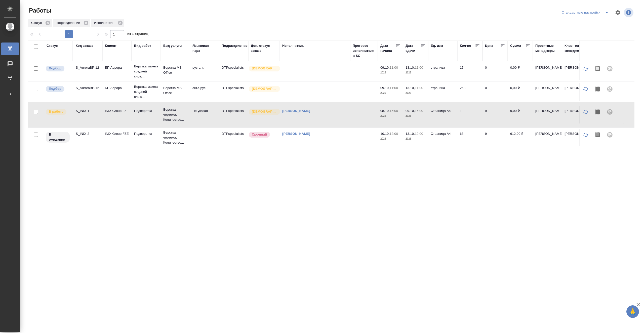 The width and height of the screenshot is (644, 333). Describe the element at coordinates (586, 13) in the screenshot. I see `div: split button` at that location.